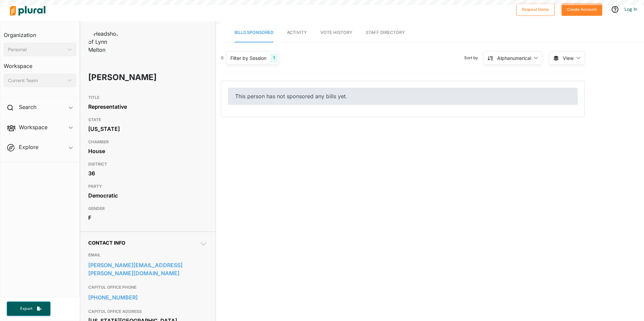 Image resolution: width=644 pixels, height=321 pixels. Describe the element at coordinates (631, 9) in the screenshot. I see `a: Log In` at that location.